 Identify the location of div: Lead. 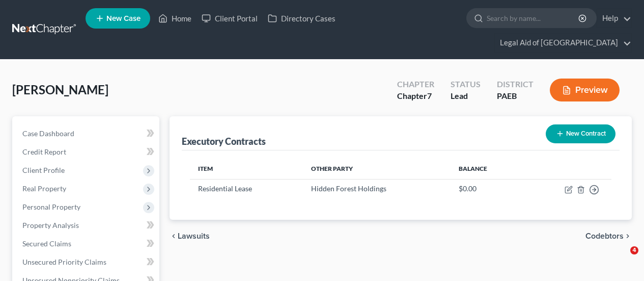
(465, 96).